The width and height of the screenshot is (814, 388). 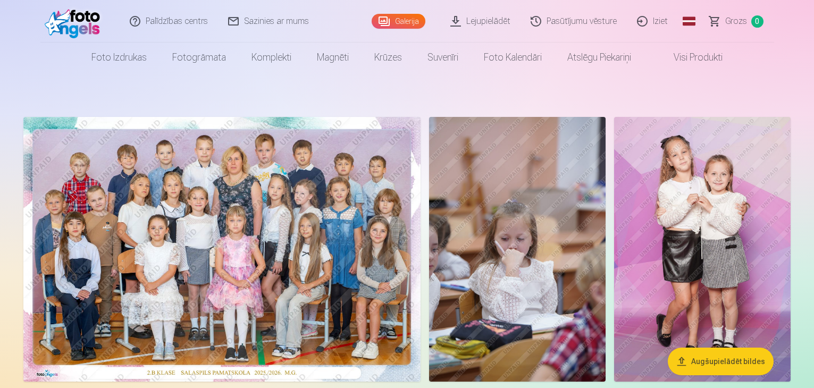 What do you see at coordinates (689, 57) in the screenshot?
I see `a: Visi produkti` at bounding box center [689, 57].